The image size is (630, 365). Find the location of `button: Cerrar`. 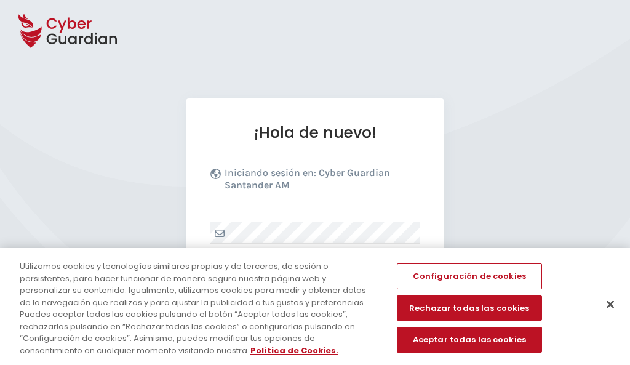

button: Cerrar is located at coordinates (610, 304).